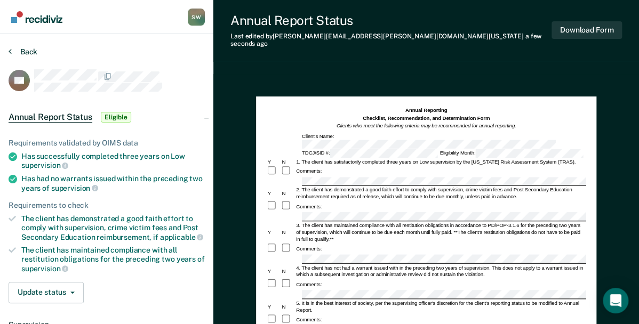 The image size is (639, 324). I want to click on strong: Annual Reporting, so click(426, 110).